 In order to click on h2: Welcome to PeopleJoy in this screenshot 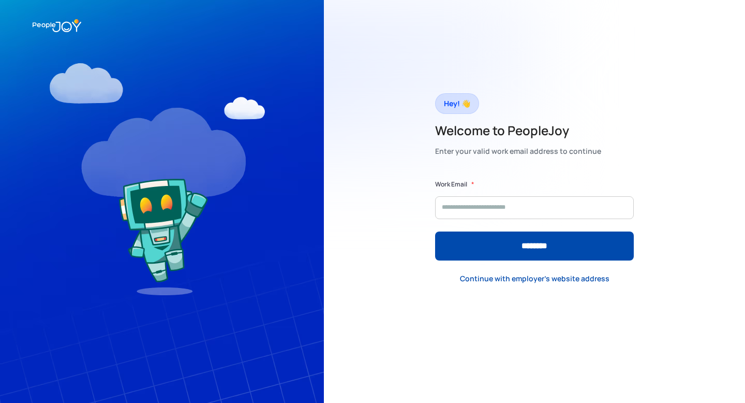, I will do `click(518, 130)`.